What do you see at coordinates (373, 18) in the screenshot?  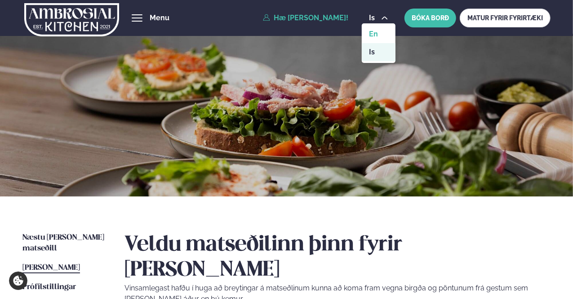 I see `span: is` at bounding box center [373, 18].